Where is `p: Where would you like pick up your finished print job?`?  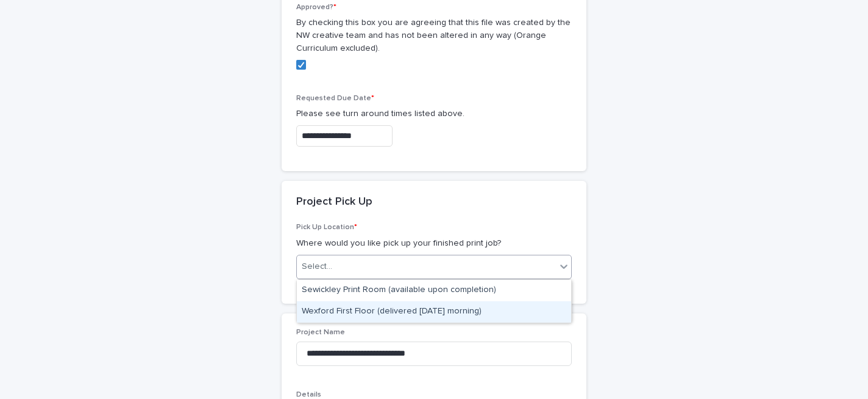
p: Where would you like pick up your finished print job? is located at coordinates (434, 243).